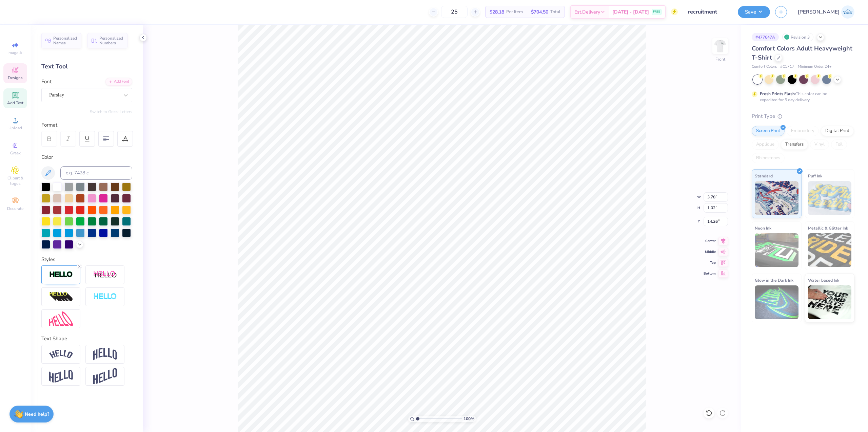  I want to click on div: Color, so click(87, 157).